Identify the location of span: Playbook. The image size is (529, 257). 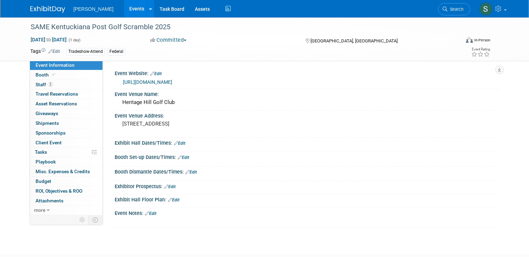
(46, 162).